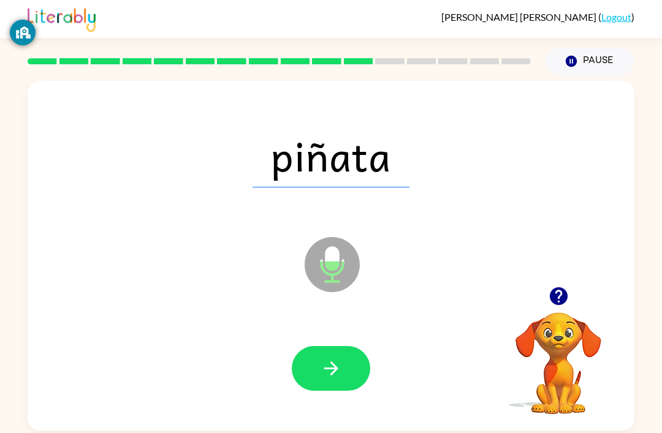 The image size is (662, 433). Describe the element at coordinates (331, 156) in the screenshot. I see `span: piñata` at that location.